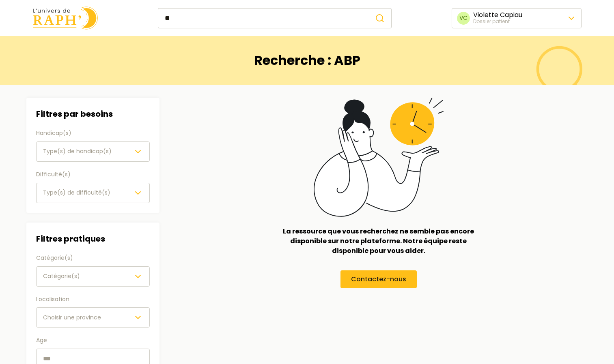 This screenshot has height=364, width=614. Describe the element at coordinates (93, 341) in the screenshot. I see `label: Age` at that location.